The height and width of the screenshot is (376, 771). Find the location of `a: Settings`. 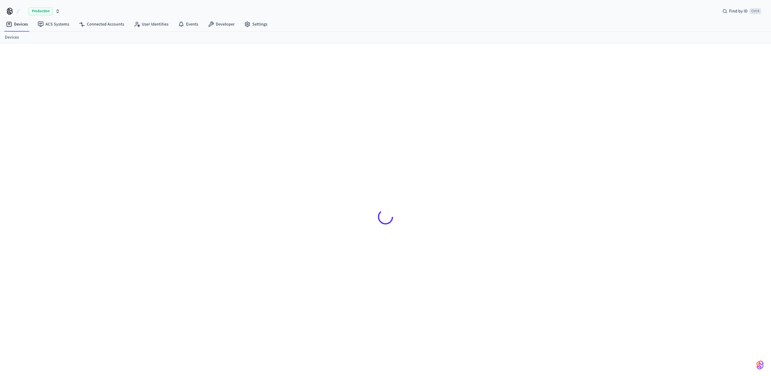

a: Settings is located at coordinates (256, 24).